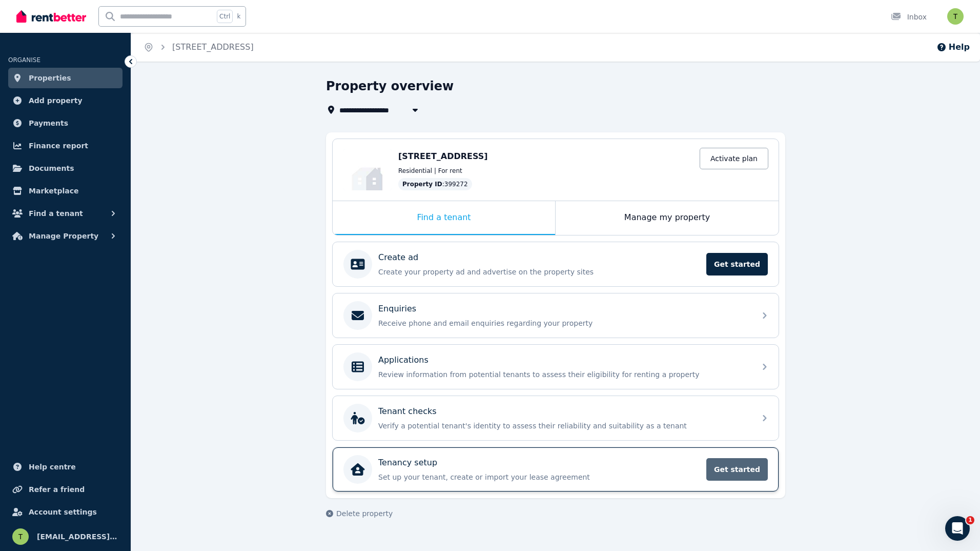  What do you see at coordinates (238, 16) in the screenshot?
I see `span: k` at bounding box center [238, 16].